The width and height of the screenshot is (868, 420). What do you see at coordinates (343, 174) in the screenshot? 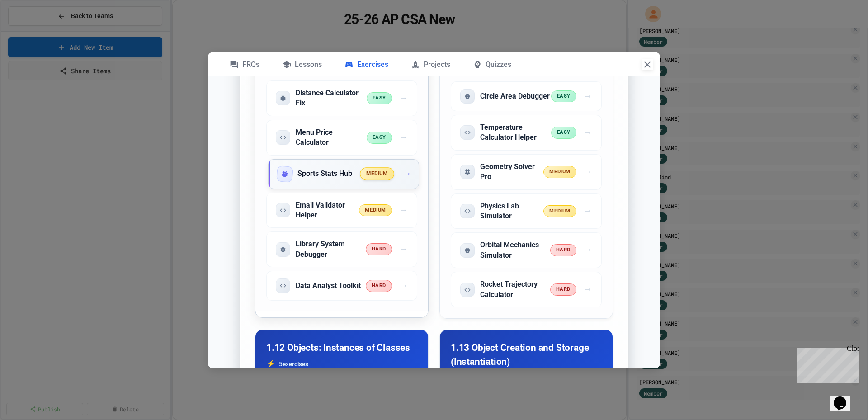
I see `div: Start exercise: Sports Stats Hub (medium difficulty, fix problem)` at bounding box center [343, 174].